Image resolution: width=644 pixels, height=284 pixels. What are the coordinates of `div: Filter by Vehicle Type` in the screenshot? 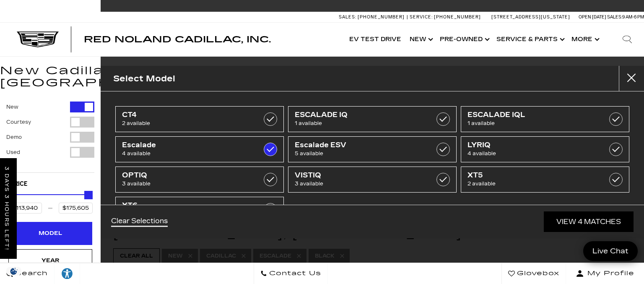 It's located at (50, 137).